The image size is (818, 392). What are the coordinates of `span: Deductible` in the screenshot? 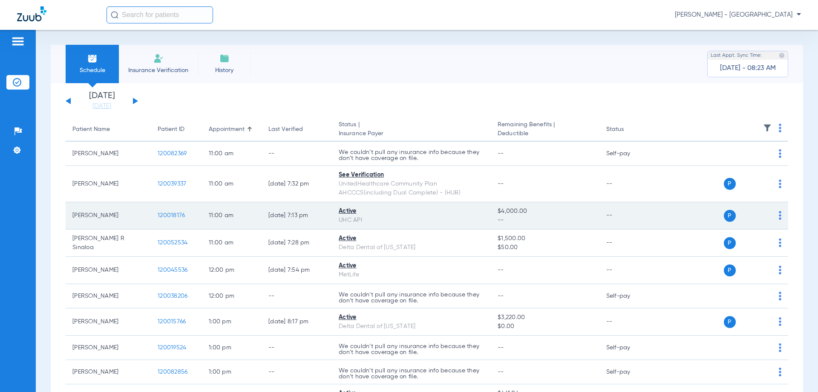 It's located at (545, 133).